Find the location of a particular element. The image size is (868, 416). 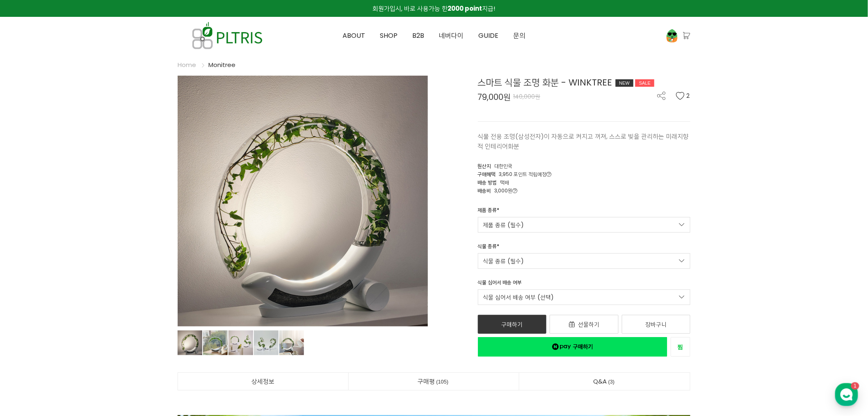

a: B2B is located at coordinates (418, 36).